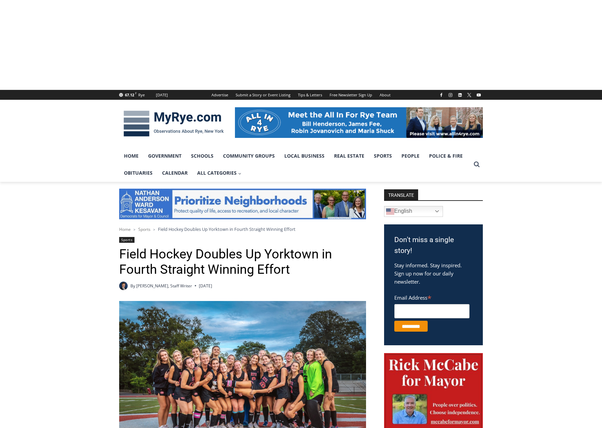 This screenshot has height=428, width=602. What do you see at coordinates (174, 124) in the screenshot?
I see `img: MyRye.com` at bounding box center [174, 124].